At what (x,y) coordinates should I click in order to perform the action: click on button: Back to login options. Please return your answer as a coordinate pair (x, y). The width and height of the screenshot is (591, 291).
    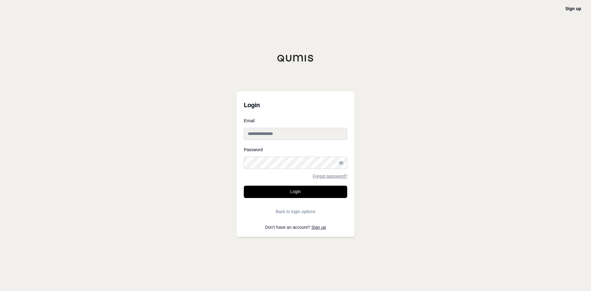
    Looking at the image, I should click on (295, 211).